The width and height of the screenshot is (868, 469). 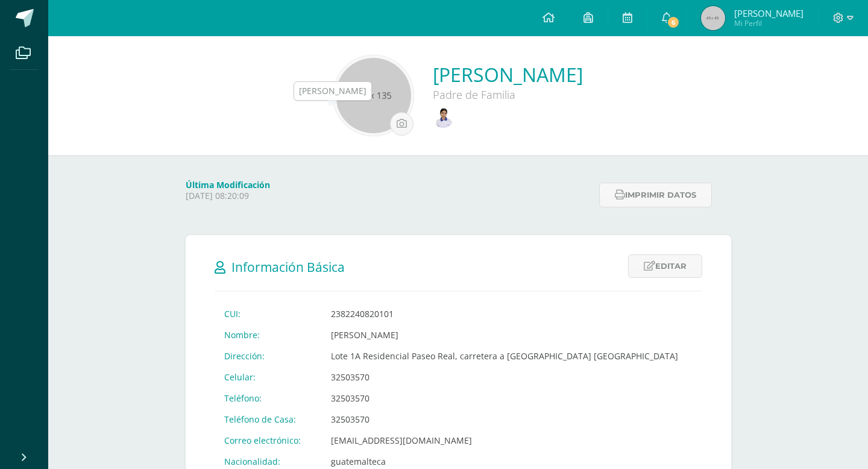 What do you see at coordinates (288, 267) in the screenshot?
I see `span: Información Básica` at bounding box center [288, 267].